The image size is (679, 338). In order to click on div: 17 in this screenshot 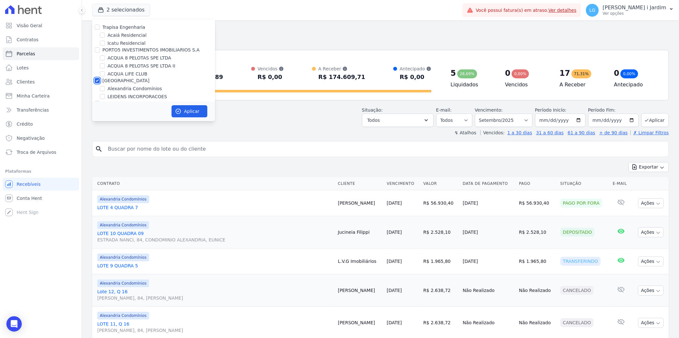, I will do `click(565, 73)`.